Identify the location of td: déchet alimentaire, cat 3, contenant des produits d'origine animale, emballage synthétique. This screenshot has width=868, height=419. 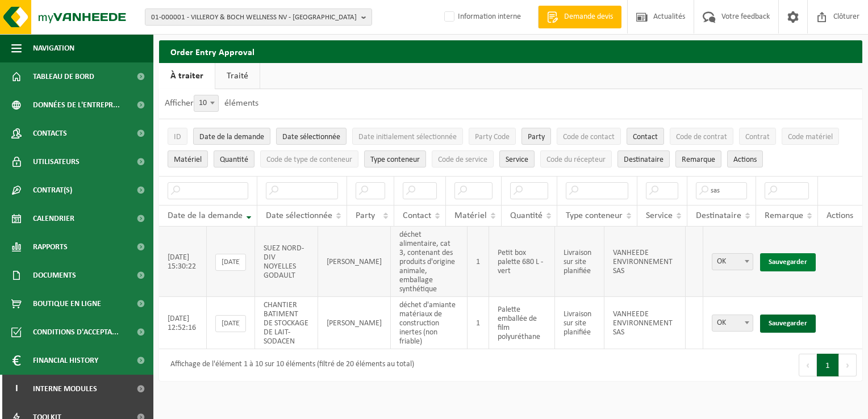
(429, 262).